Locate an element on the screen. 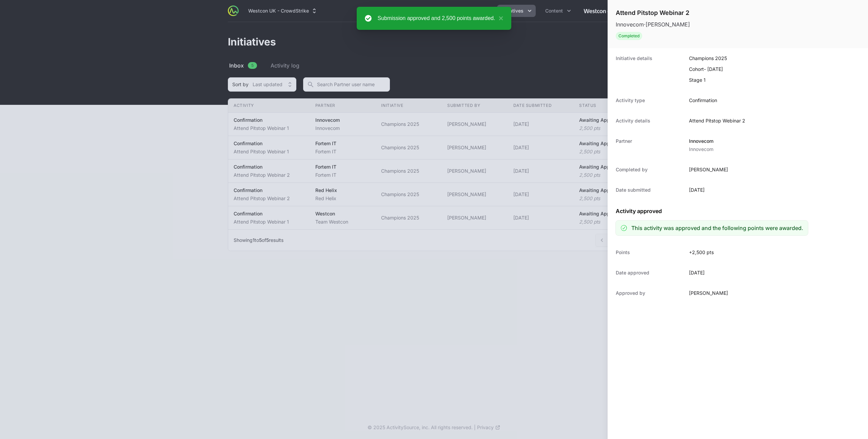 This screenshot has width=868, height=439. dt: Approved by is located at coordinates (648, 293).